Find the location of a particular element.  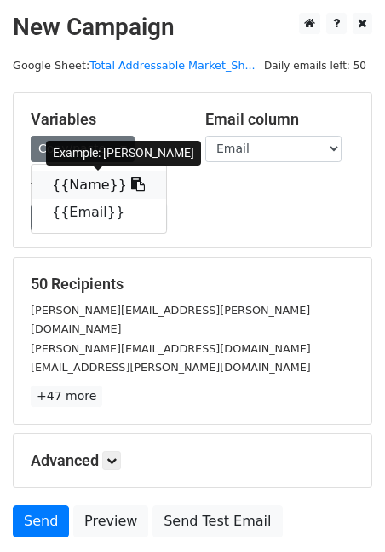

h5: Email column is located at coordinates (280, 119).